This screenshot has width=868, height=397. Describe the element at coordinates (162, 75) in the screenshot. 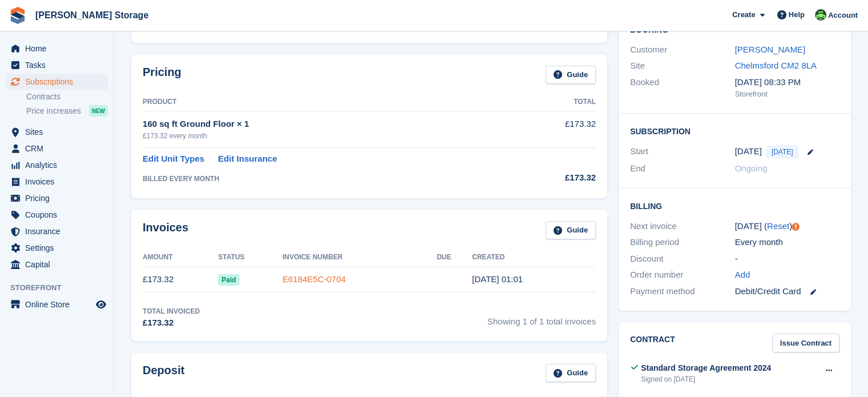

I see `h2: Pricing` at that location.